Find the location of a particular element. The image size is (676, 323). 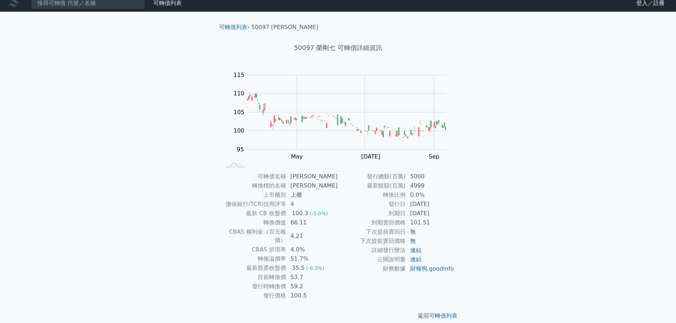

td: 最新股票收盤價 is located at coordinates (254, 268).